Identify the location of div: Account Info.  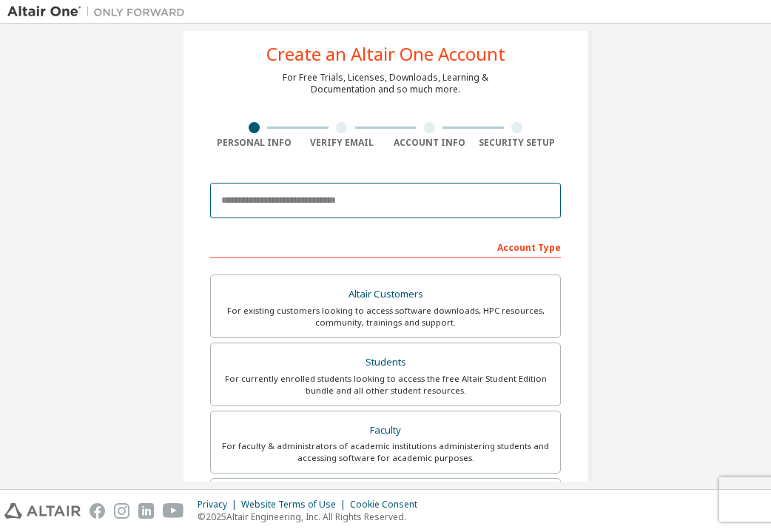
(429, 143).